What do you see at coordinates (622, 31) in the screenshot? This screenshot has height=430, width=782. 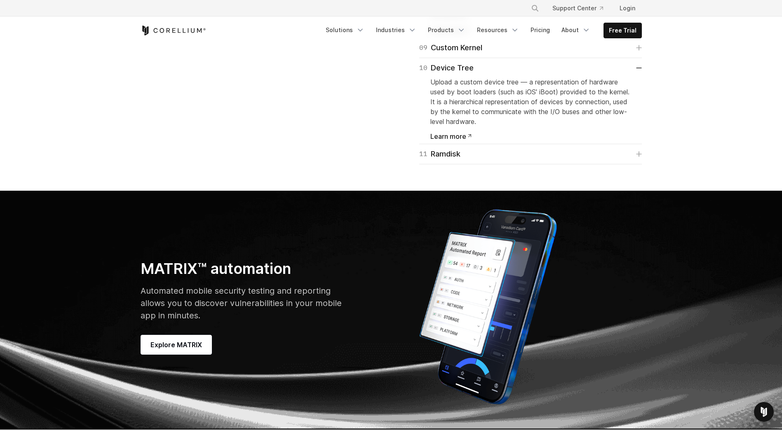 I see `a: Free Trial` at bounding box center [622, 31].